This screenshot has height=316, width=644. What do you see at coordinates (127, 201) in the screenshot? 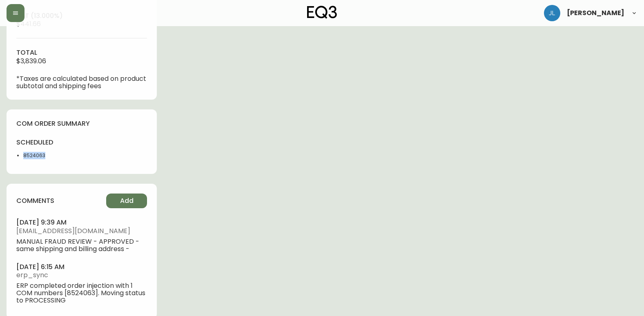
I see `button: Add` at bounding box center [127, 201].